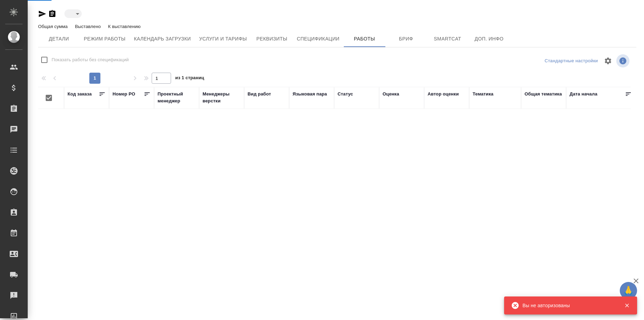 The image size is (644, 320). What do you see at coordinates (90, 60) in the screenshot?
I see `span: Показать работы без спецификаций` at bounding box center [90, 60].